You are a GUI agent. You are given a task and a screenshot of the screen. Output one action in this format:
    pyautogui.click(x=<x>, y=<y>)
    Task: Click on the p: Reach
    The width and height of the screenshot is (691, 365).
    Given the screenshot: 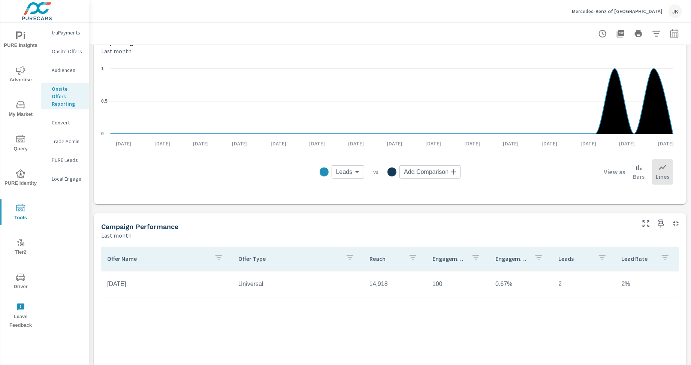 What is the action you would take?
    pyautogui.click(x=386, y=259)
    